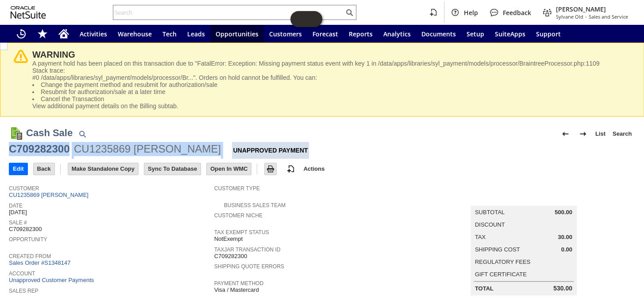 This screenshot has width=644, height=298. I want to click on span: Opportunities, so click(237, 33).